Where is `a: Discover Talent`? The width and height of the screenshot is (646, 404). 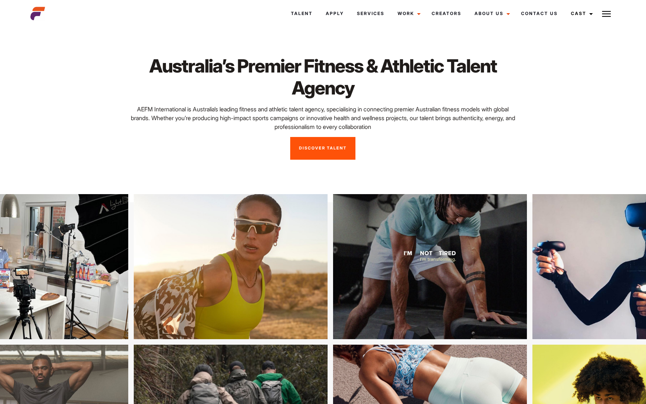
a: Discover Talent is located at coordinates (323, 149).